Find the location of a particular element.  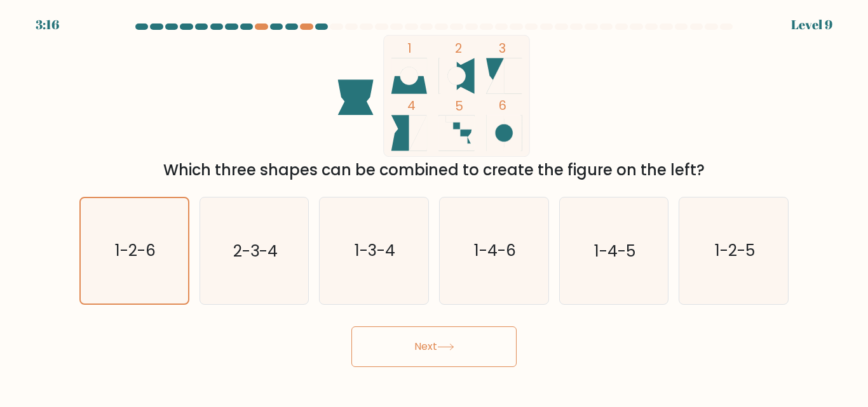

div: Level 9 is located at coordinates (811, 25).